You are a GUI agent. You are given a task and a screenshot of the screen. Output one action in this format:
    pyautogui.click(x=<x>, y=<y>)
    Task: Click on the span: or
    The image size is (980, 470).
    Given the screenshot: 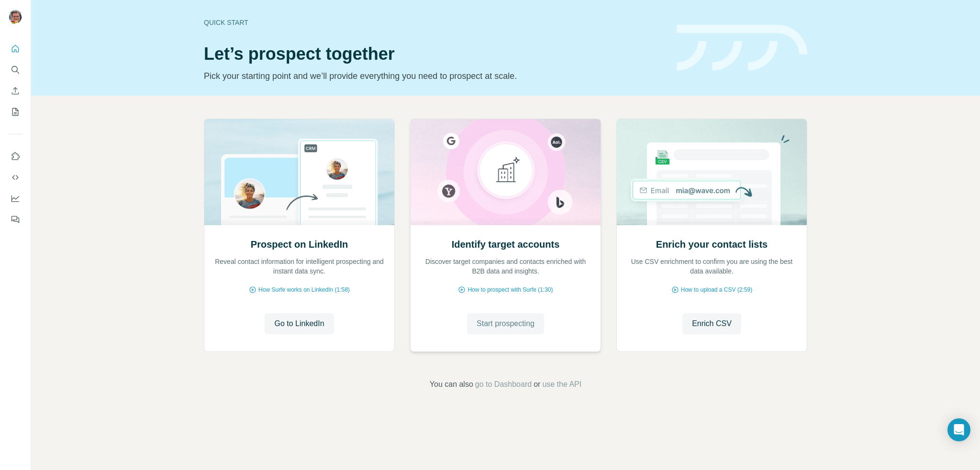 What is the action you would take?
    pyautogui.click(x=537, y=384)
    